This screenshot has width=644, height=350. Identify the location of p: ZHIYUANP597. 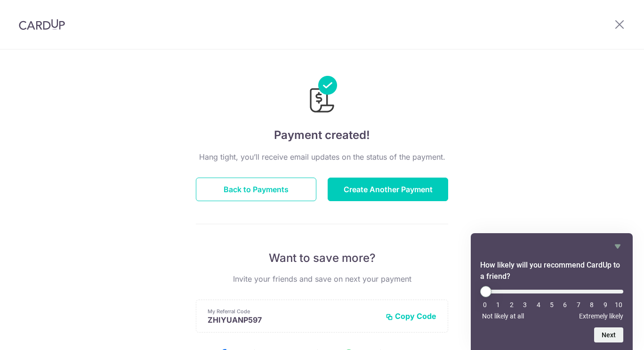
(293, 320).